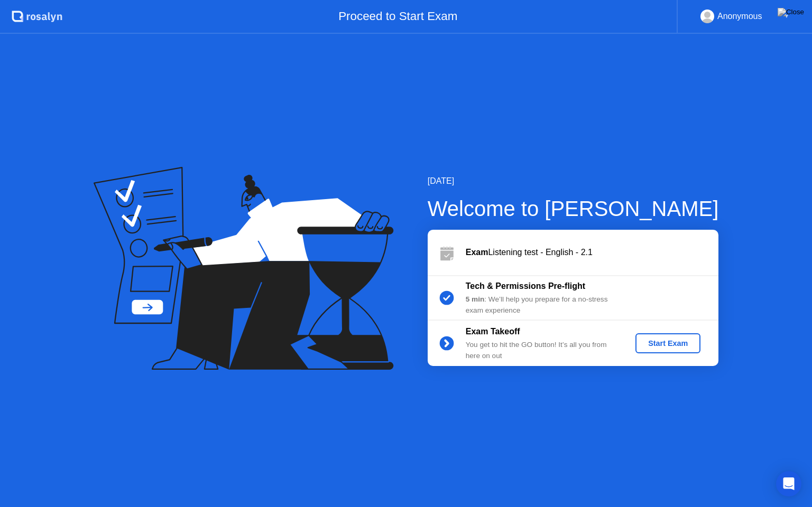  Describe the element at coordinates (542, 350) in the screenshot. I see `div: You get to hit the GO button! It’s all you from here on out` at that location.